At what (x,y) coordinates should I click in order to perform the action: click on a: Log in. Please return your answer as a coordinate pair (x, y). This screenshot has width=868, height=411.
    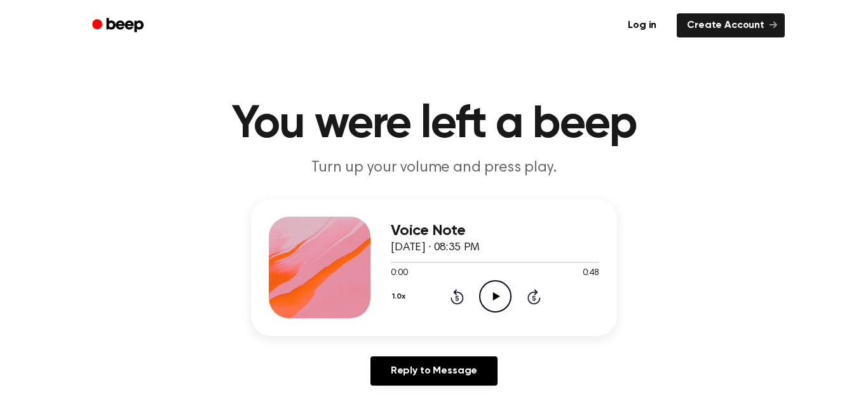
    Looking at the image, I should click on (641, 25).